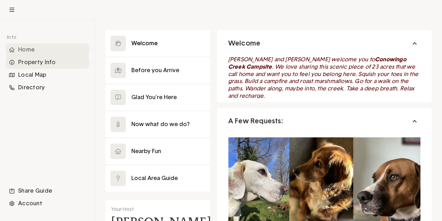  I want to click on div: Account, so click(47, 203).